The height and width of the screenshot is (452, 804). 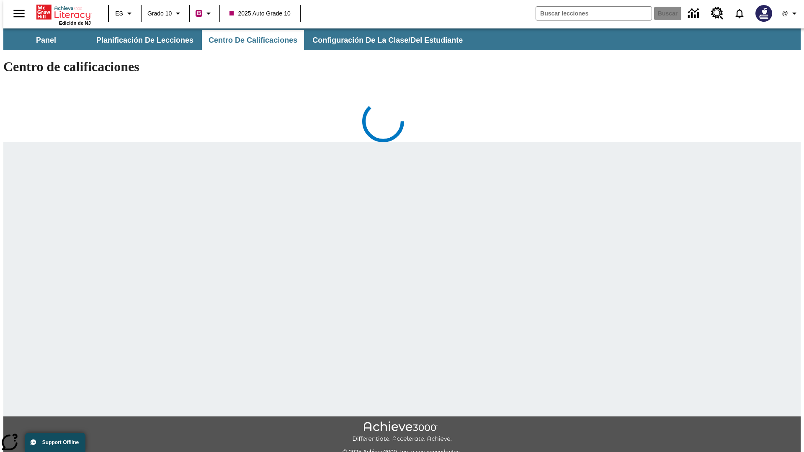 I want to click on button: Configuración de la clase/del estudiante, so click(x=387, y=40).